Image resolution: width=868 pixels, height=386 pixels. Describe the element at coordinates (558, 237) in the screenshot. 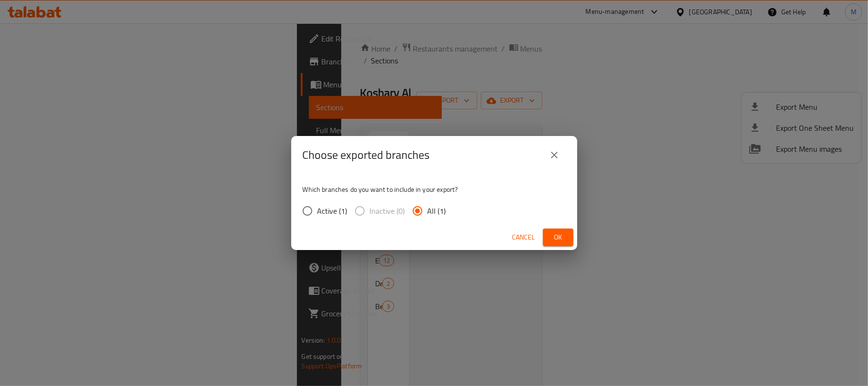

I see `button: Ok` at that location.